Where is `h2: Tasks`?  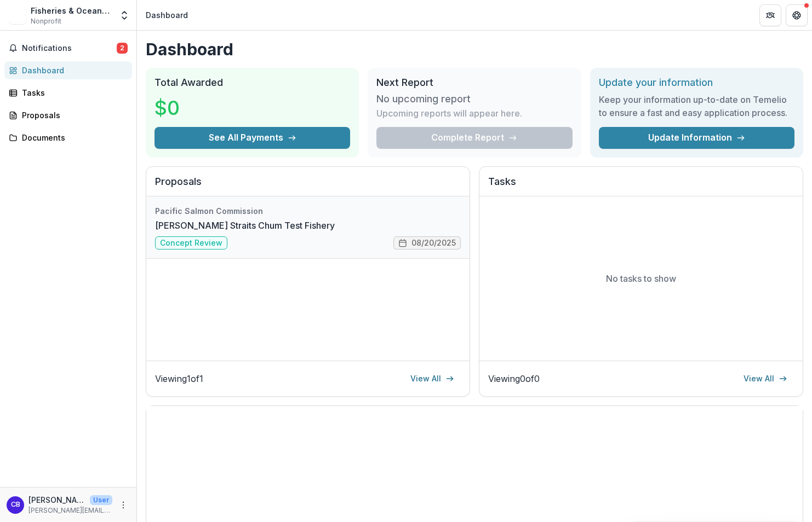
h2: Tasks is located at coordinates (641, 186).